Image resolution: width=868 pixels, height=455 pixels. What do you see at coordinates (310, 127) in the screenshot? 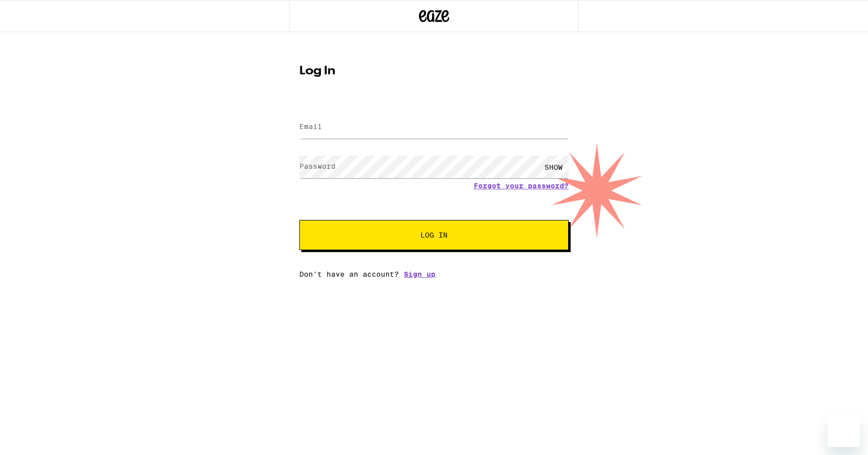
I see `label: Email` at bounding box center [310, 127].